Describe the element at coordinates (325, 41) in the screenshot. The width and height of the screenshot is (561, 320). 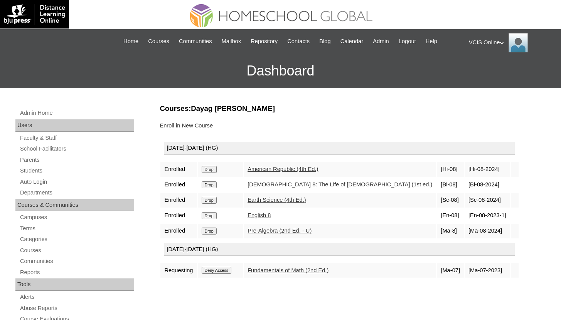
I see `a: Blog` at that location.